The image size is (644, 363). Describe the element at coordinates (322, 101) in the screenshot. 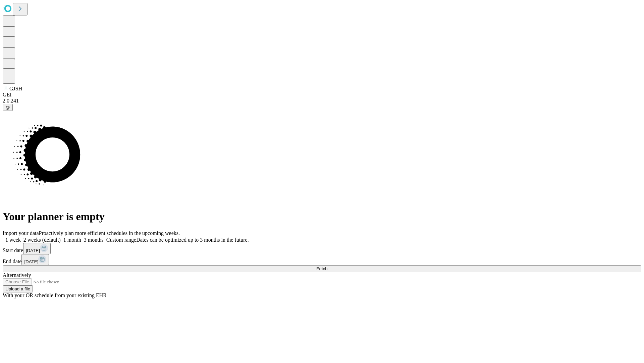

I see `div: 2.0.241` at that location.